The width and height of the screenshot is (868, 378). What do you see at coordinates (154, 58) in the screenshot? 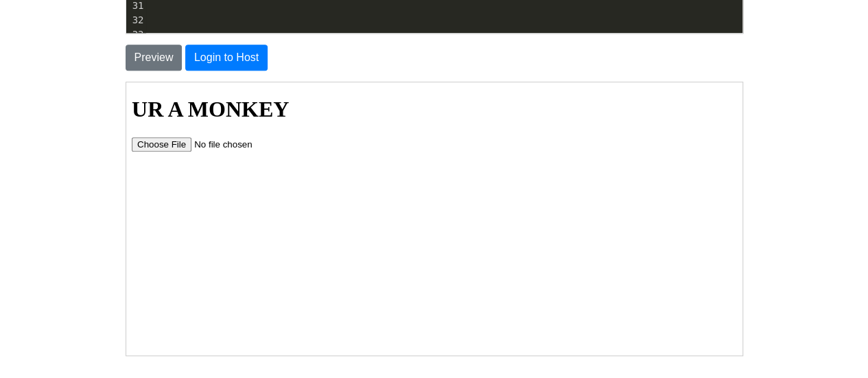
I see `button: Preview` at bounding box center [154, 58].